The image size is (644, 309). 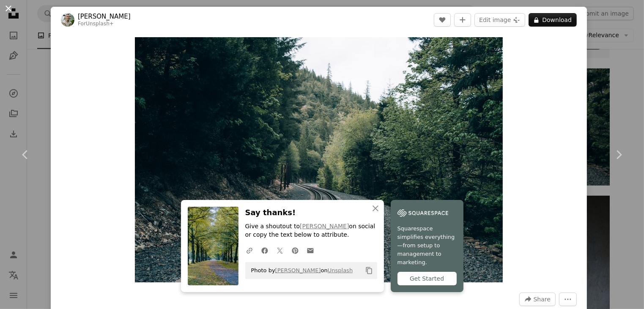 I want to click on button: Zoom in on this image, so click(x=319, y=160).